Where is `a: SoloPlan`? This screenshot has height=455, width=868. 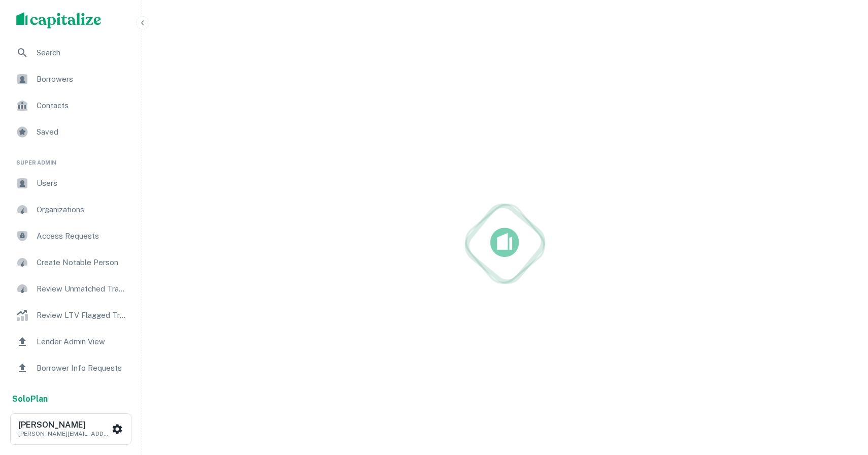 a: SoloPlan is located at coordinates (30, 399).